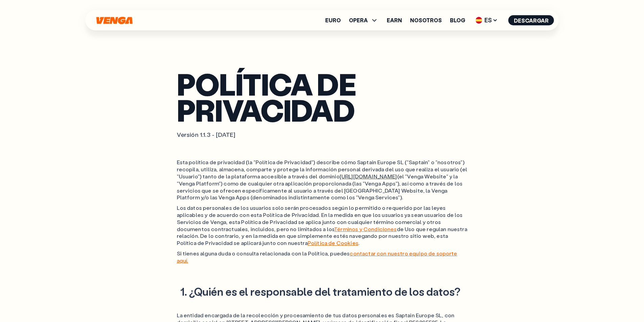 The height and width of the screenshot is (322, 644). I want to click on img: flag-es, so click(479, 20).